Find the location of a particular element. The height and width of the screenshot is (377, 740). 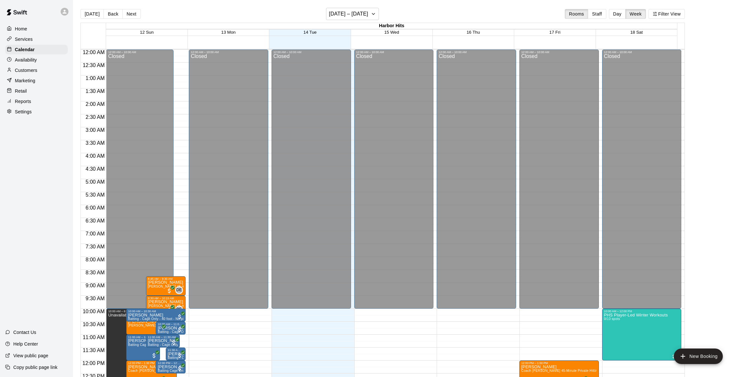

div: 10:30 AM – 11:00 AM is located at coordinates (171, 325).